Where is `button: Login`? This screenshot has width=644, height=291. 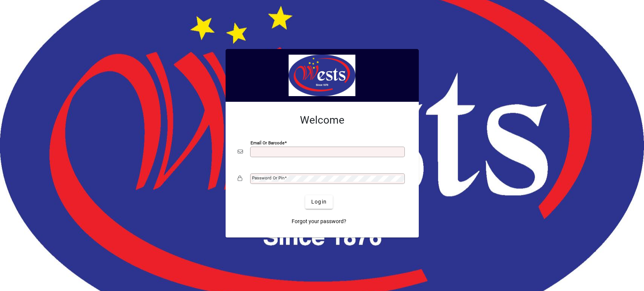
button: Login is located at coordinates (319, 202).